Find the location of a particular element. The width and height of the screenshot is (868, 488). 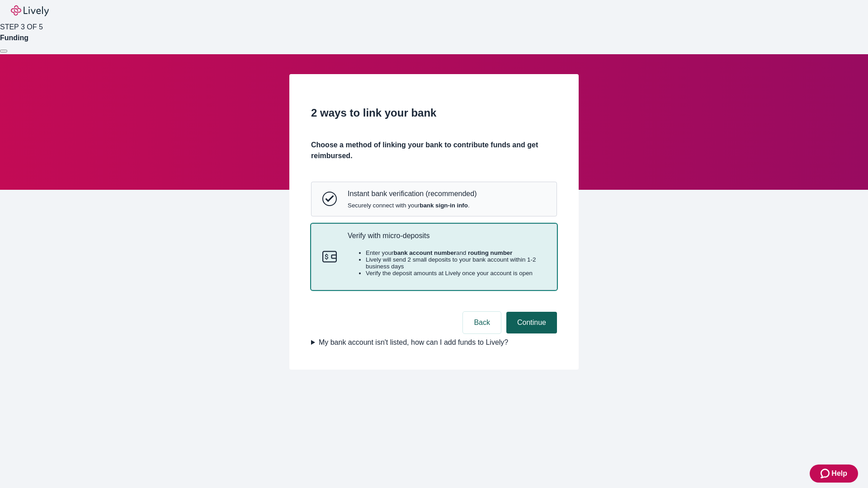

span: Help is located at coordinates (838, 474).